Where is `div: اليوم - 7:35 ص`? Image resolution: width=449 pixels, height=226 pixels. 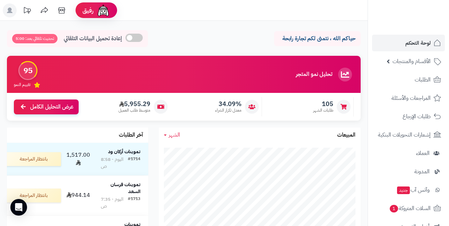 div: اليوم - 7:35 ص is located at coordinates (114, 203).